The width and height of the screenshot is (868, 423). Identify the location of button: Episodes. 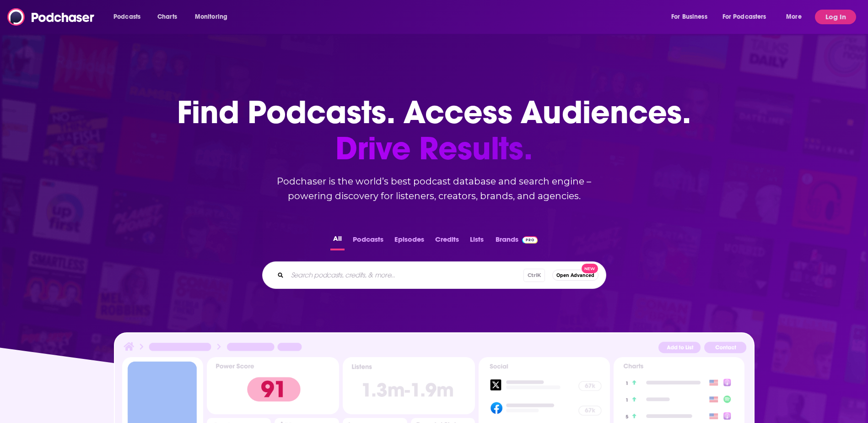
(409, 241).